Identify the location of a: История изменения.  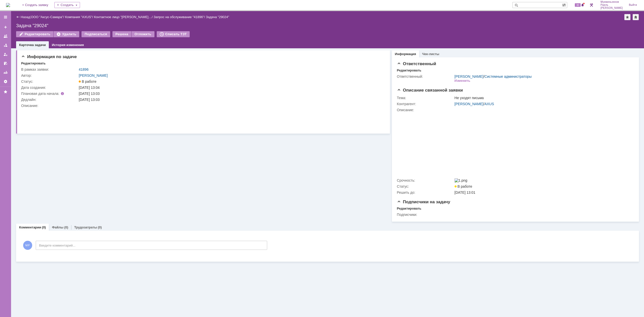
(67, 45).